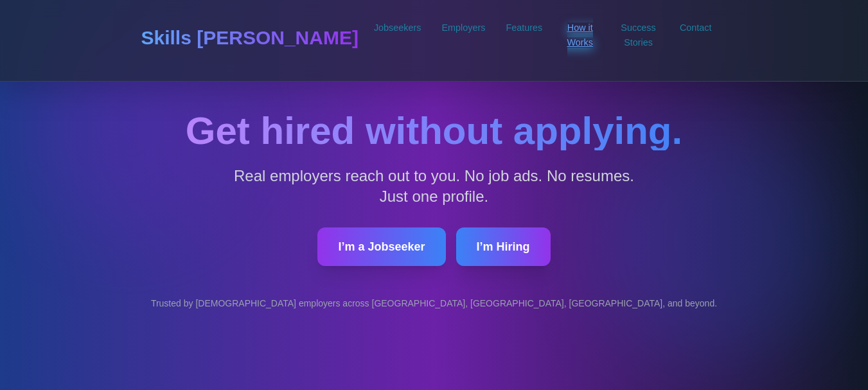 The height and width of the screenshot is (390, 868). I want to click on a: Success Stories, so click(638, 34).